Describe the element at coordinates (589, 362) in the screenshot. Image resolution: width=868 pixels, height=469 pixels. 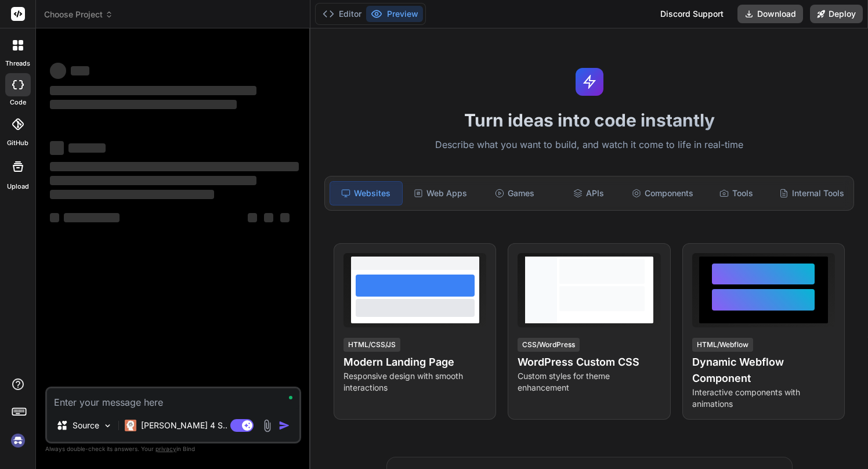
I see `h4: WordPress Custom CSS` at that location.